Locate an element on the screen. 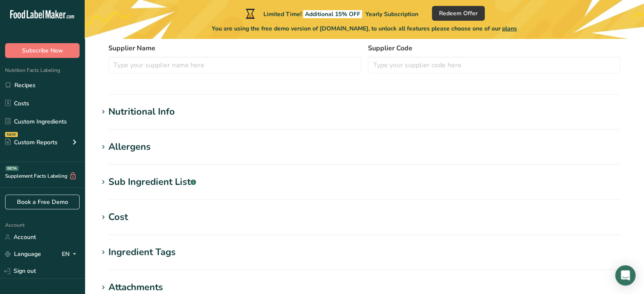 The image size is (644, 294). div: Cost is located at coordinates (118, 217).